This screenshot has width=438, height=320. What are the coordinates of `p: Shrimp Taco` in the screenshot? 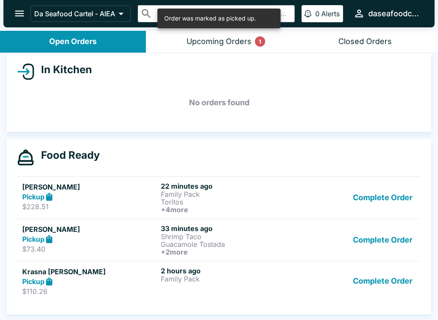 It's located at (228, 237).